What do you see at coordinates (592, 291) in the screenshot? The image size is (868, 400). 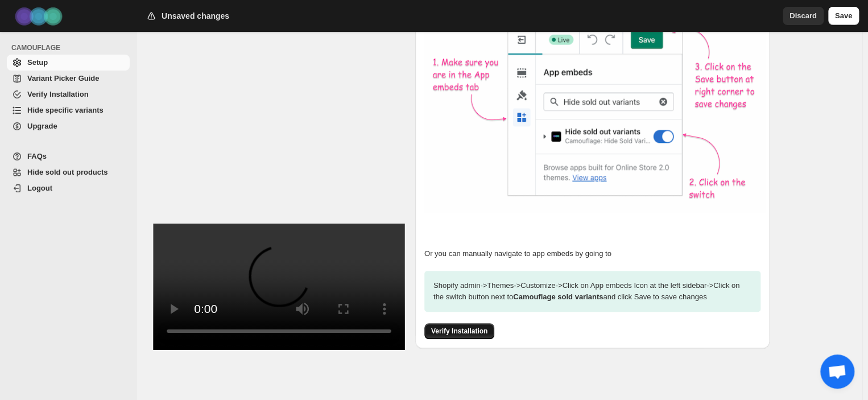 I see `p: Shopify admin -> Themes -> Customize -> Click on App embeds Icon at the left sidebar -> Click on ...` at bounding box center [592, 291].